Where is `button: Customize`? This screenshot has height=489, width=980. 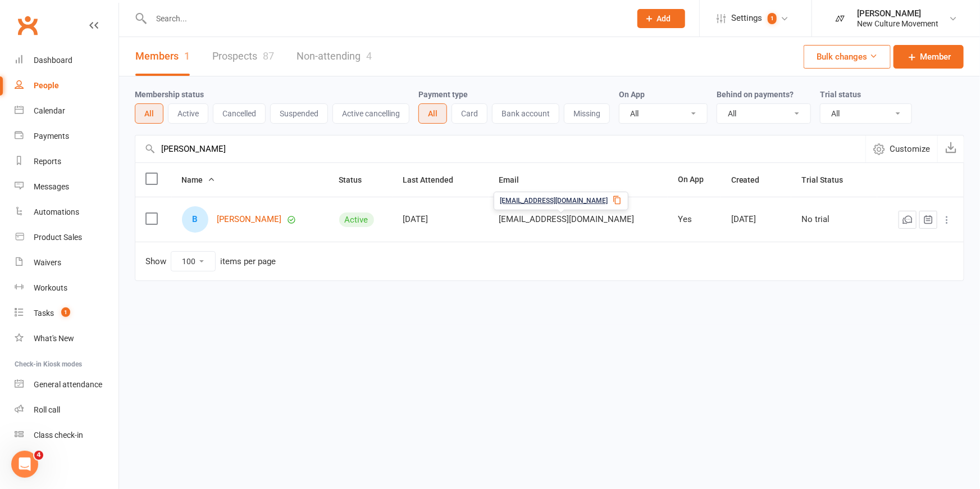 button: Customize is located at coordinates (901, 149).